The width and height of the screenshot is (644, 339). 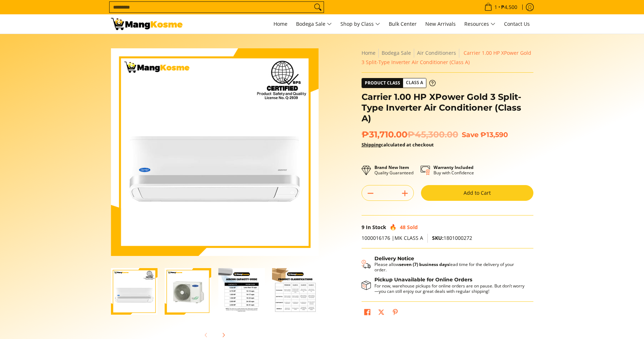 What do you see at coordinates (134, 291) in the screenshot?
I see `img: Carrier 1.00 HP XPower Gold 3 Split-Type Inverter Air Conditioner (Class A)-1` at bounding box center [134, 291].